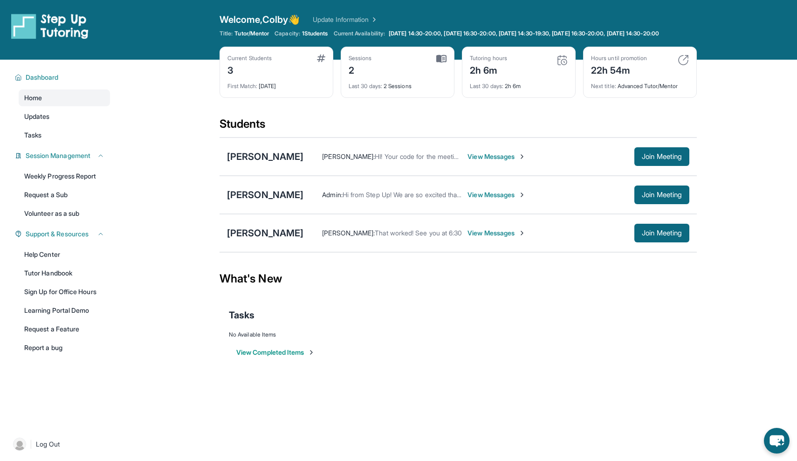 This screenshot has height=461, width=797. What do you see at coordinates (48, 444) in the screenshot?
I see `span: Log Out` at bounding box center [48, 444].